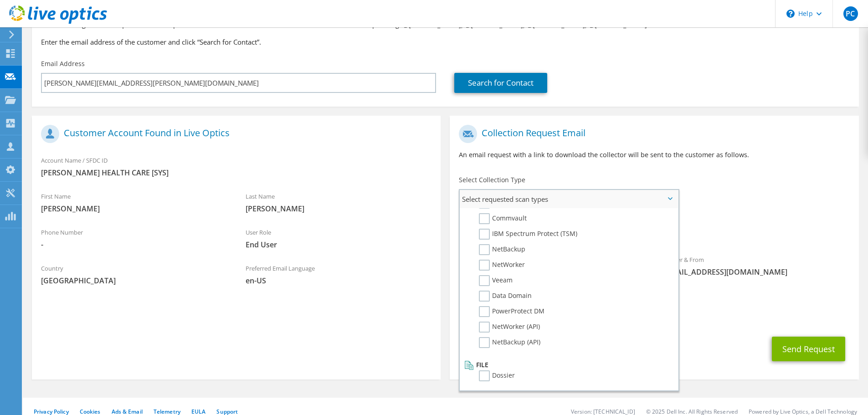  What do you see at coordinates (500, 83) in the screenshot?
I see `a: Search for Contact` at bounding box center [500, 83].